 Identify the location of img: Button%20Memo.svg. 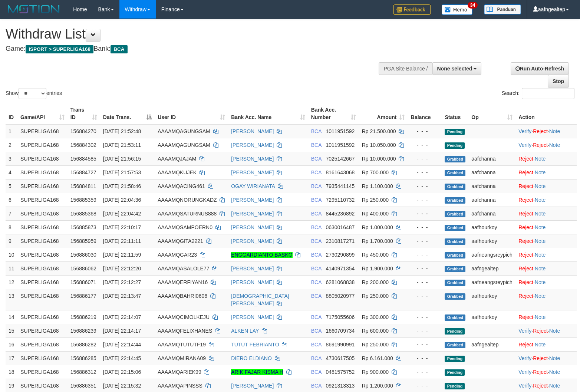
(457, 10).